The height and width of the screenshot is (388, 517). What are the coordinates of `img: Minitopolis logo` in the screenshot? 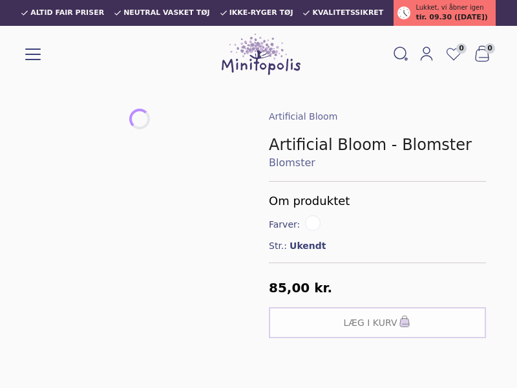 It's located at (261, 54).